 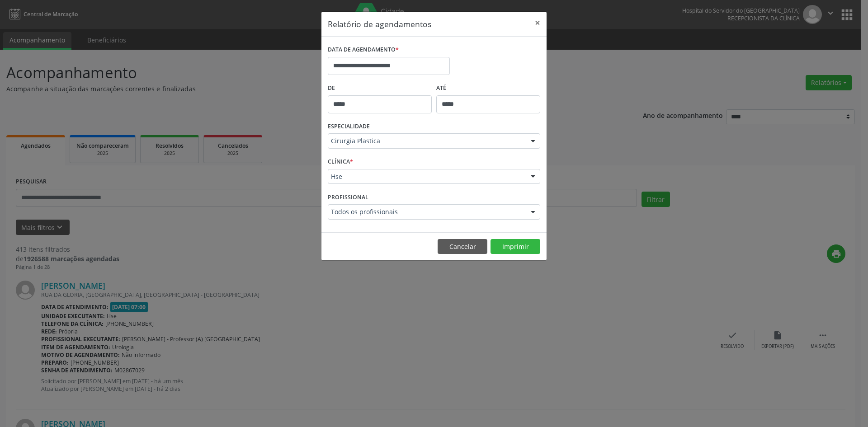 I want to click on button: Imprimir, so click(x=516, y=246).